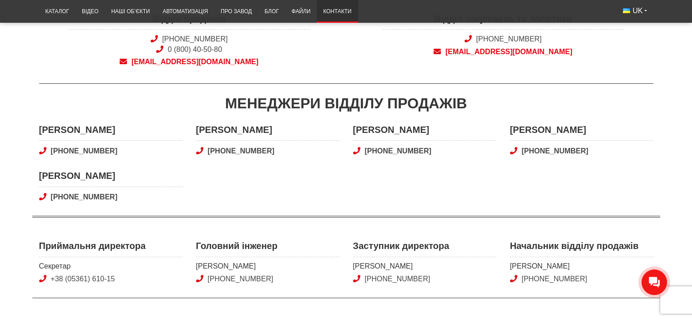 Image resolution: width=692 pixels, height=320 pixels. I want to click on a: +38 (05361) 610-15, so click(82, 278).